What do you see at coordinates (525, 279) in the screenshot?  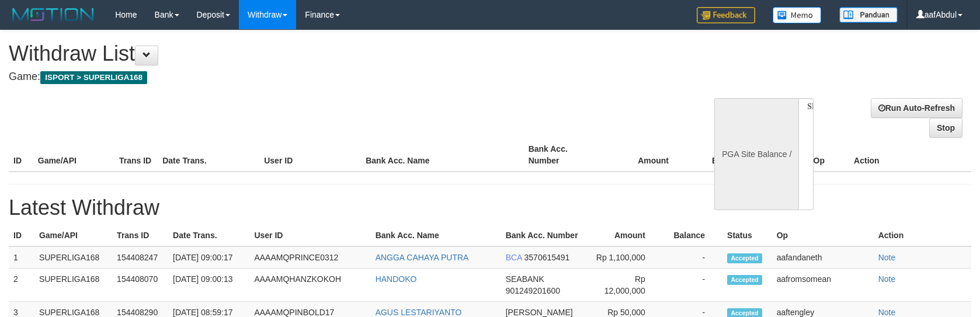 I see `span: SEABANK` at bounding box center [525, 279].